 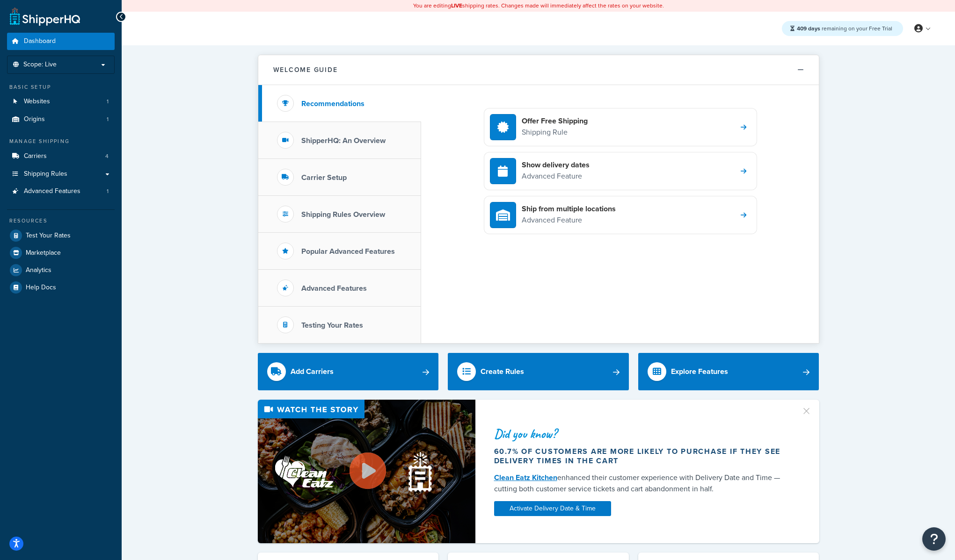 I want to click on li: Dashboard, so click(x=61, y=41).